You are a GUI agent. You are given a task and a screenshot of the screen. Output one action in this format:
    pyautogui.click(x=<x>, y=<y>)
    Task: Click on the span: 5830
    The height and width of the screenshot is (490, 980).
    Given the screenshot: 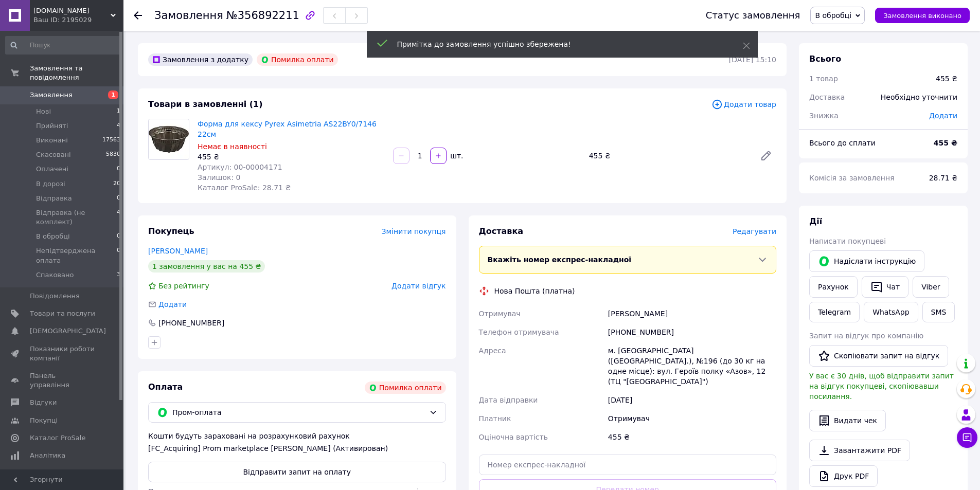 What is the action you would take?
    pyautogui.click(x=113, y=155)
    